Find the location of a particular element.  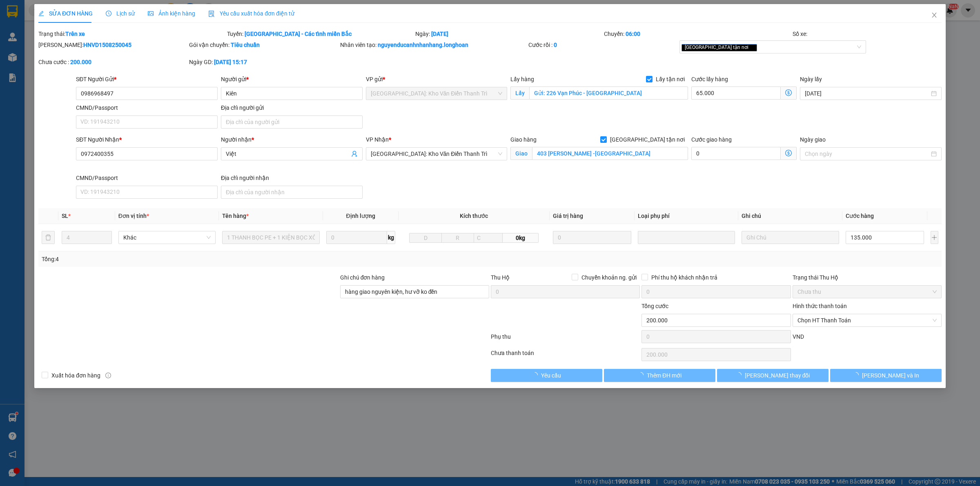

span: Tổng cước is located at coordinates (655, 306).